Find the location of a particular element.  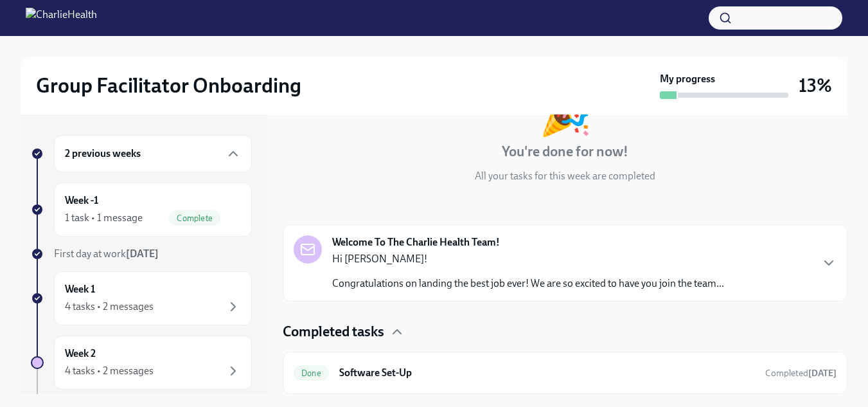

a: Week -11 task • 1 messageComplete is located at coordinates (142, 210).